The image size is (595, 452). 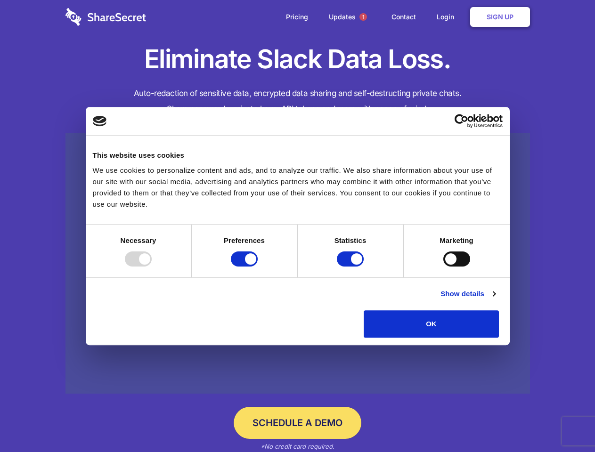 I want to click on img: logo-wordmark-white-trans-d4663122ce5f474addd5e946df7df03e33cb6a1c49d2221995e7729f52c070b2.svg, so click(x=106, y=17).